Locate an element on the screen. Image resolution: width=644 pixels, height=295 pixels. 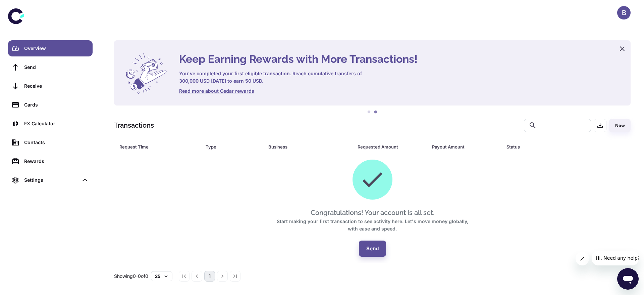
span: Requested Amount is located at coordinates (391, 147).